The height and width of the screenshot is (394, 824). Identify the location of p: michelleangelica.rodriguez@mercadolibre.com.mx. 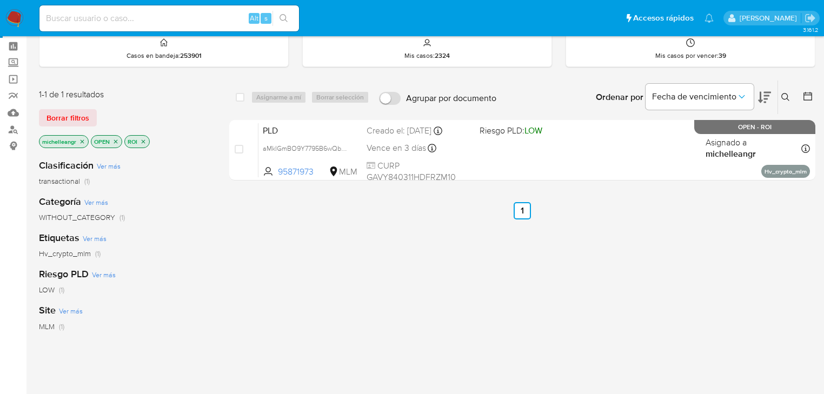
(770, 18).